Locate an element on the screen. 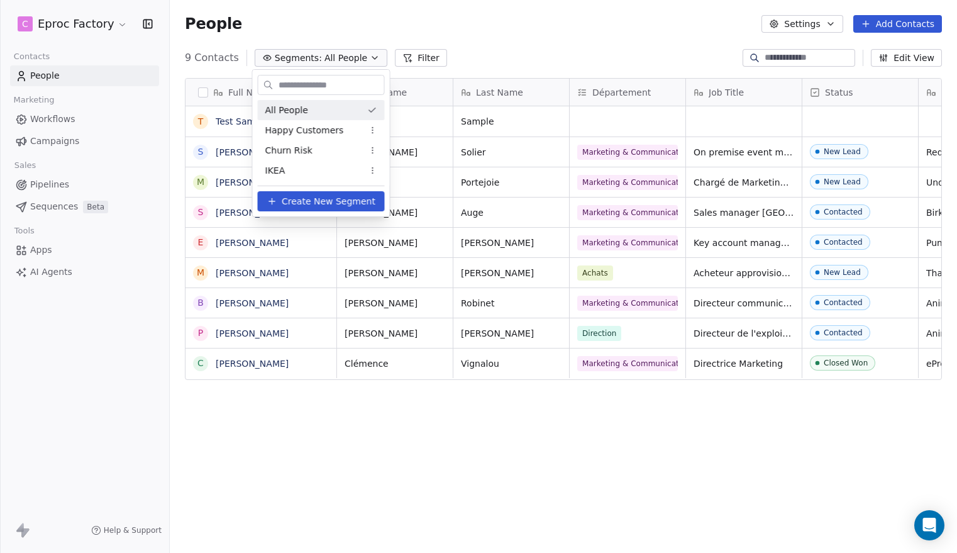 The image size is (957, 553). span: IKEA is located at coordinates (275, 170).